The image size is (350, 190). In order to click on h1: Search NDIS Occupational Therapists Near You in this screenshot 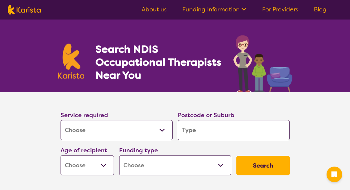, I will do `click(159, 62)`.